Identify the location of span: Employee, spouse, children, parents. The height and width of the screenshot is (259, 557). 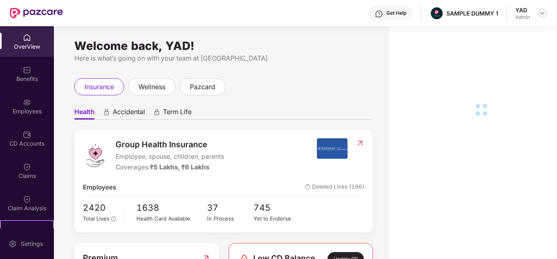
(170, 156).